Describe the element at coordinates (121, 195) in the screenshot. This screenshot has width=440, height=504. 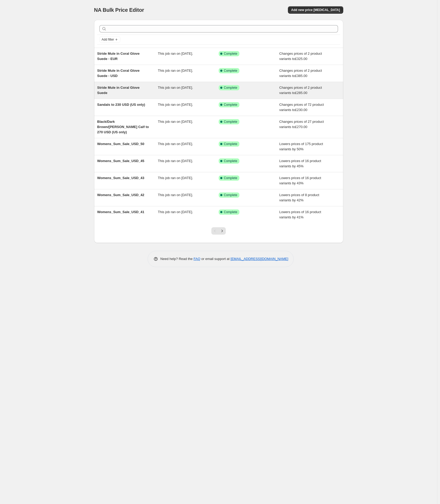
I see `span: Womens_Sum_Sale_USD_42` at that location.